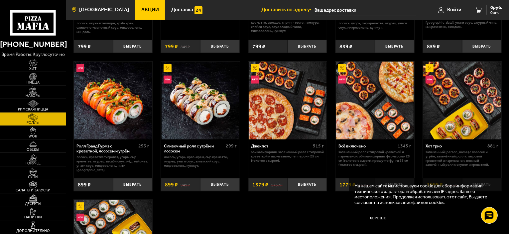 Image resolution: width=509 pixels, height=234 pixels. I want to click on s: 1757 ₽, so click(277, 184).